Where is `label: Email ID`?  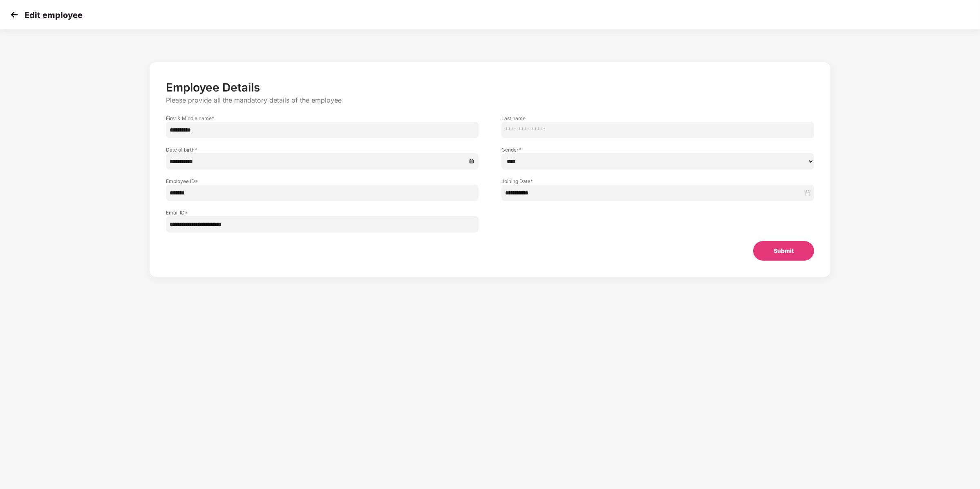 label: Email ID is located at coordinates (322, 212).